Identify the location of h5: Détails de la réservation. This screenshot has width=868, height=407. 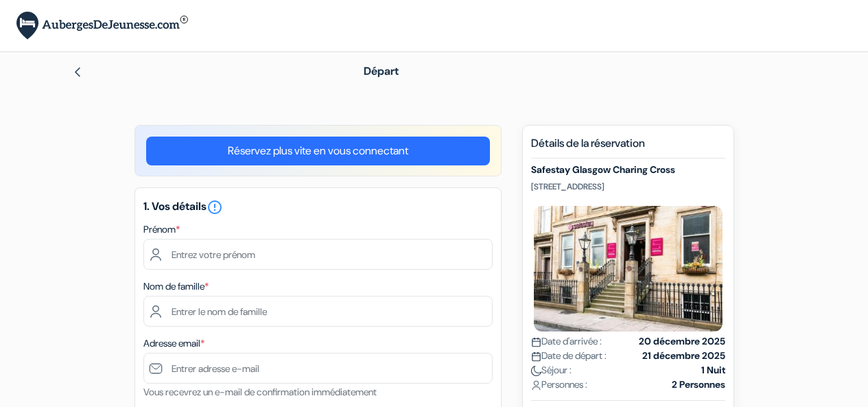
(628, 148).